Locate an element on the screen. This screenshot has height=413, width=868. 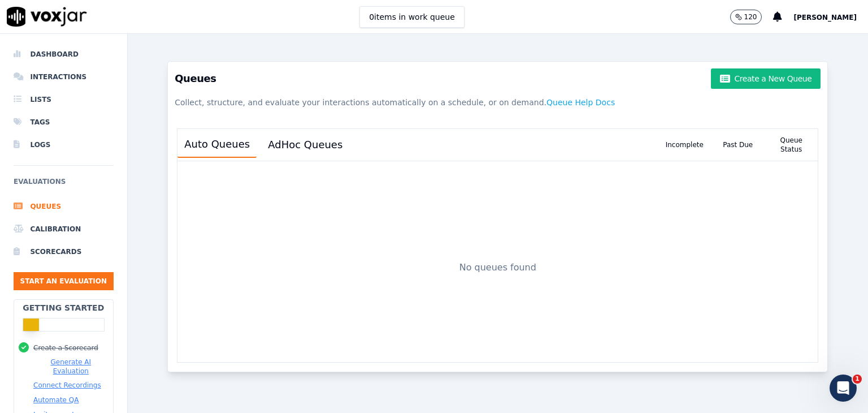
button: Start an Evaluation is located at coordinates (63, 281).